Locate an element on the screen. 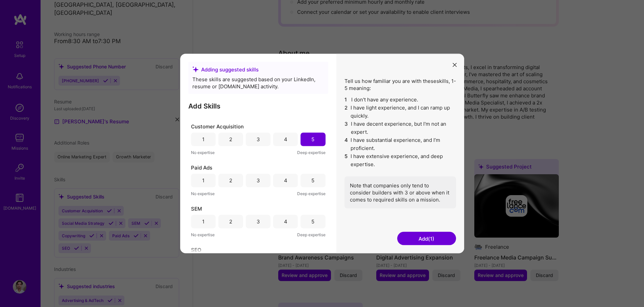 This screenshot has width=644, height=307. span: 1 is located at coordinates (347, 100).